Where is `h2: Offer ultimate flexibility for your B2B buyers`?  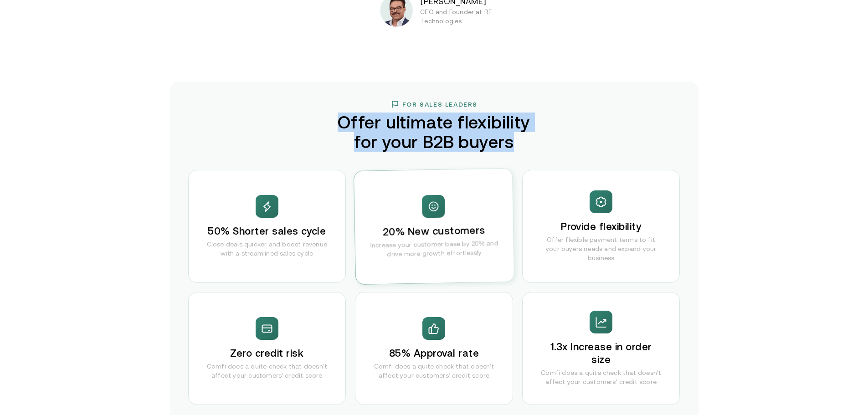 h2: Offer ultimate flexibility for your B2B buyers is located at coordinates (434, 132).